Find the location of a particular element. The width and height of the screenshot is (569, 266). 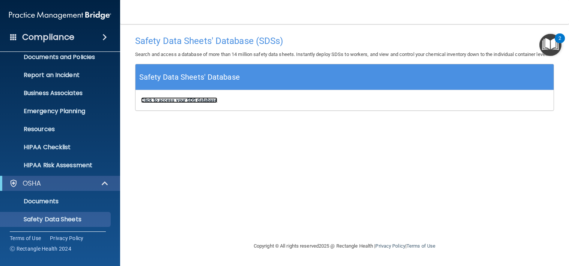

p: OSHA is located at coordinates (32, 183).